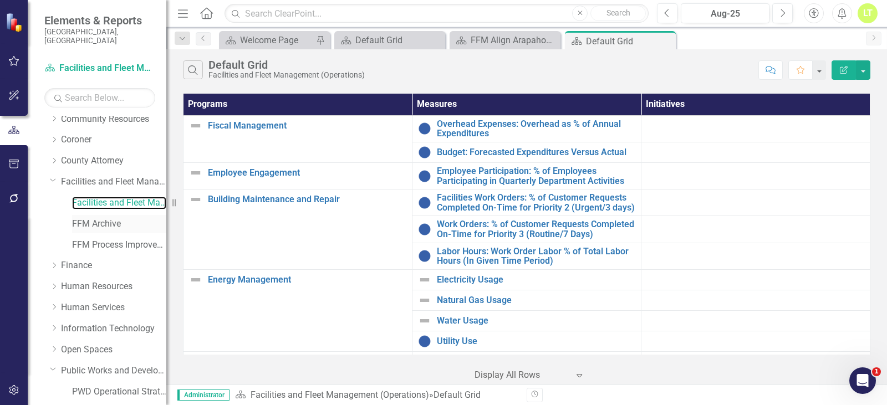  I want to click on a: Coroner, so click(114, 140).